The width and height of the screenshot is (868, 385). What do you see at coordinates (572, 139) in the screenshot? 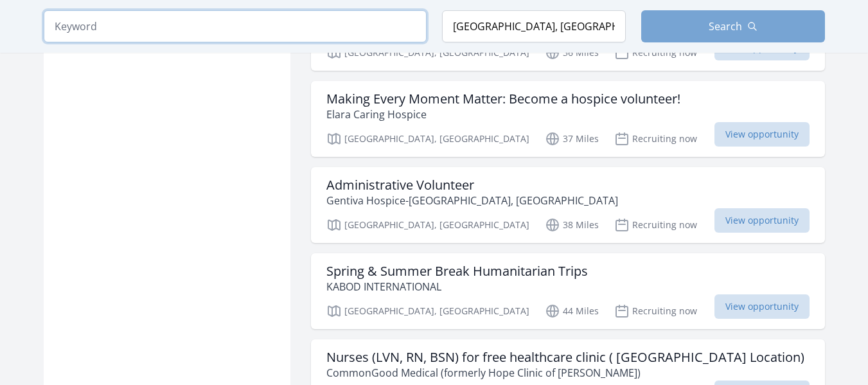
I see `p: 37 Miles` at bounding box center [572, 139].